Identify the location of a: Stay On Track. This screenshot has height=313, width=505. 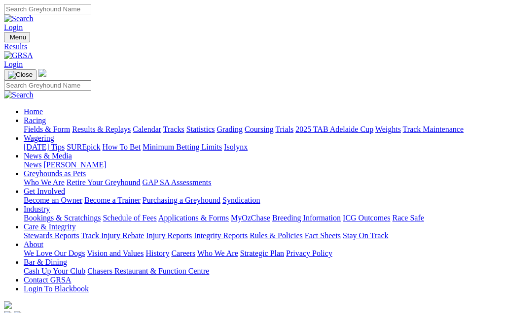
(365, 236).